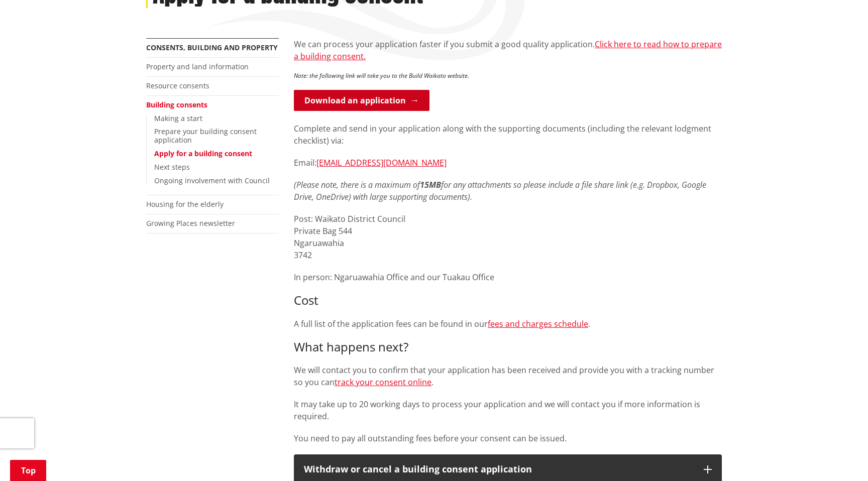 The width and height of the screenshot is (868, 481). I want to click on a: track your consent online, so click(383, 382).